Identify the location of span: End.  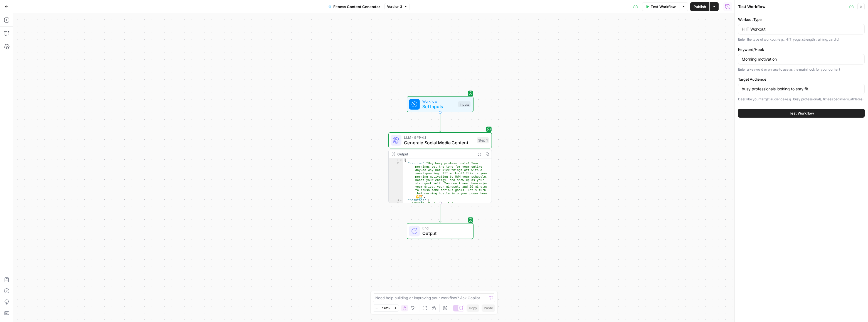
(445, 228).